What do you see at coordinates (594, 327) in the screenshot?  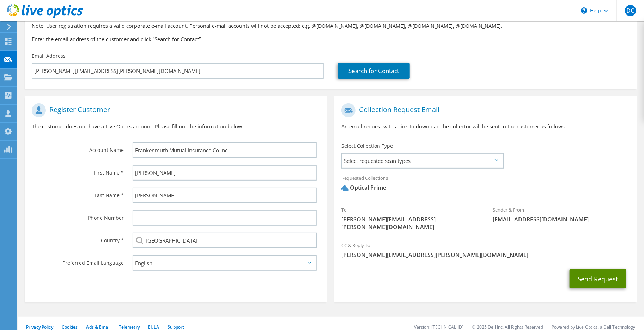 I see `li: Powered by Live Optics, a Dell Technology` at bounding box center [594, 327].